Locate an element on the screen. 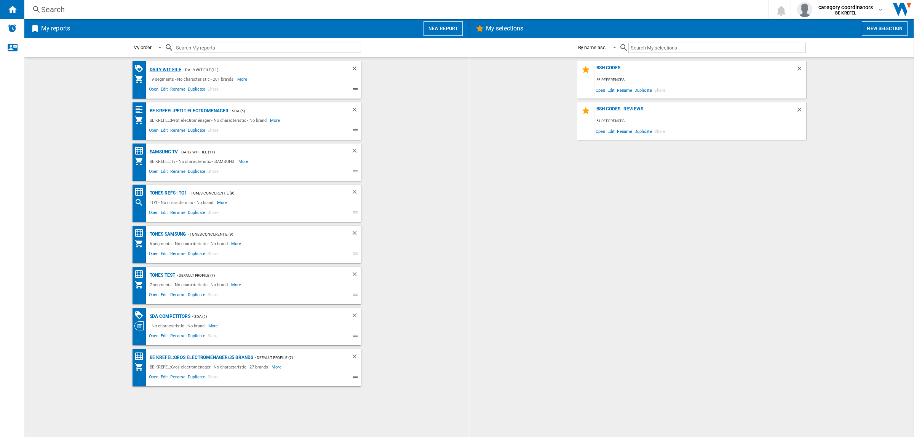 Image resolution: width=914 pixels, height=437 pixels. div: 6 segments - No characteristic - No brand is located at coordinates (190, 244).